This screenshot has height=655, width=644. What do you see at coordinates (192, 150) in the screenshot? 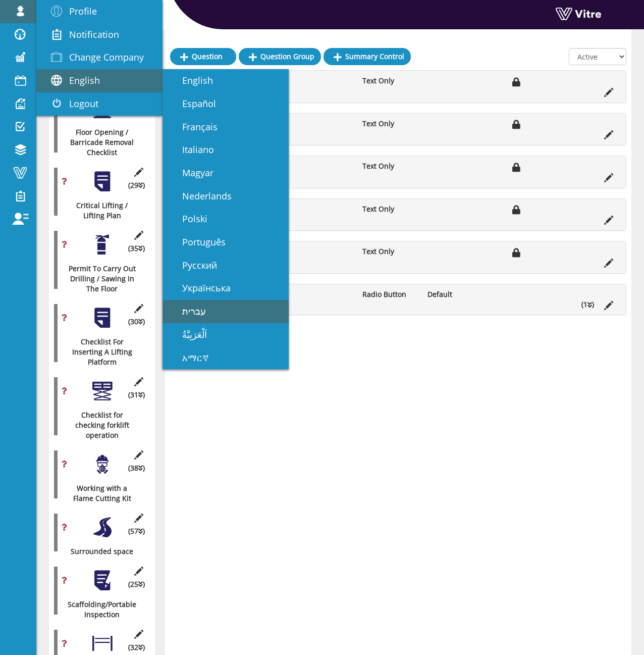
I see `span: Italiano` at bounding box center [192, 150].